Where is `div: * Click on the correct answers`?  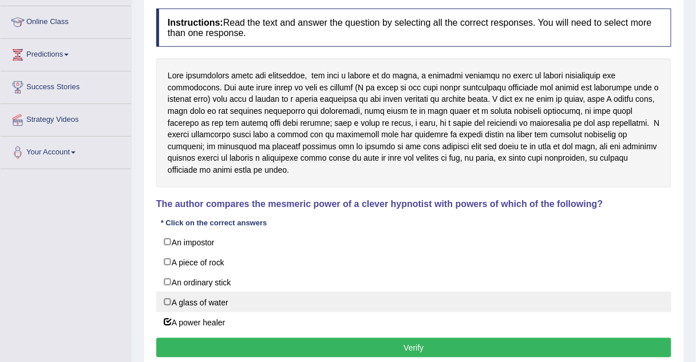 div: * Click on the correct answers is located at coordinates (213, 223).